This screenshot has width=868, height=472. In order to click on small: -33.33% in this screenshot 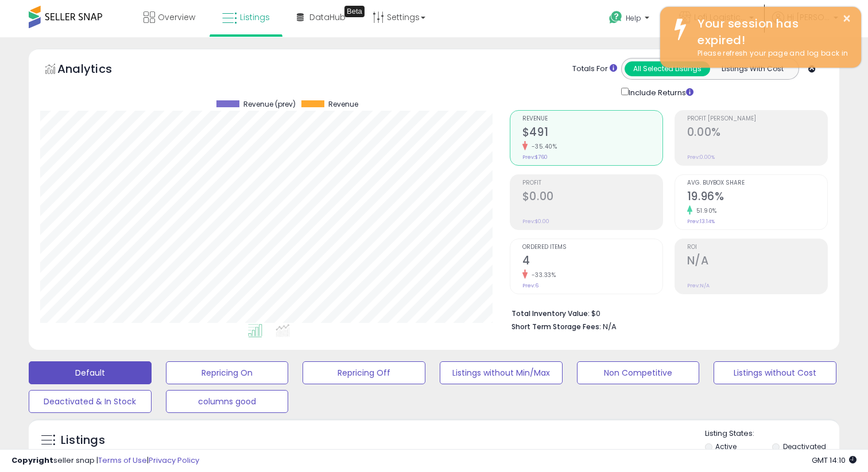, I will do `click(542, 274)`.